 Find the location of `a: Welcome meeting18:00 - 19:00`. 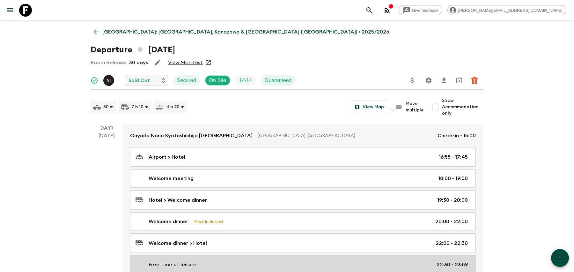

a: Welcome meeting18:00 - 19:00 is located at coordinates (303, 178).